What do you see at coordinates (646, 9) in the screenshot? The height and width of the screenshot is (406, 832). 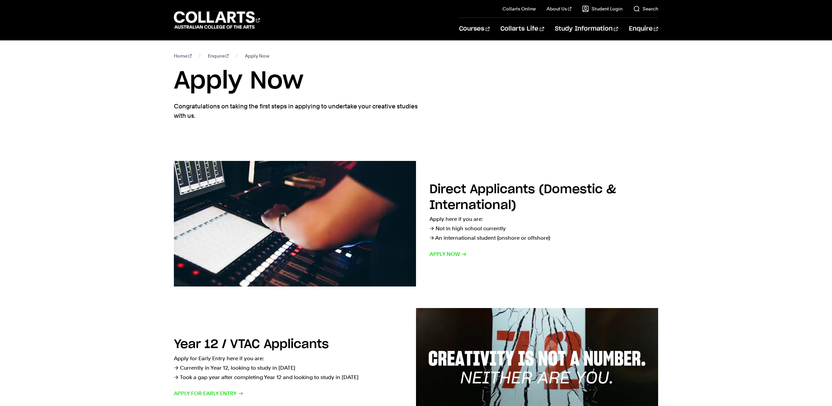 I see `a: Search` at bounding box center [646, 9].